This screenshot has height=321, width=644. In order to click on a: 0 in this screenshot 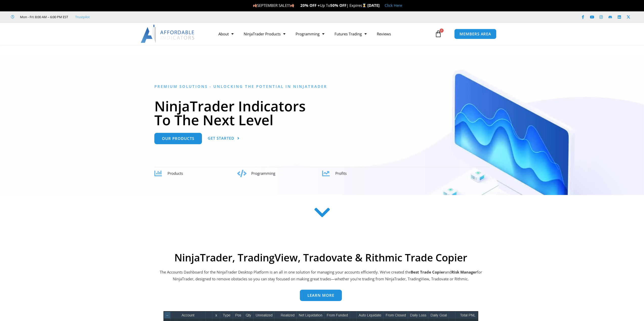, I will do `click(438, 34)`.